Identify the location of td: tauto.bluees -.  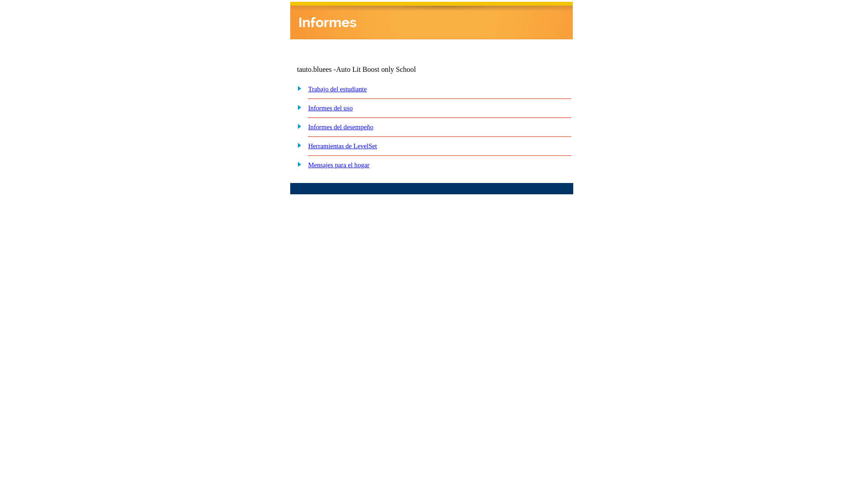
(380, 70).